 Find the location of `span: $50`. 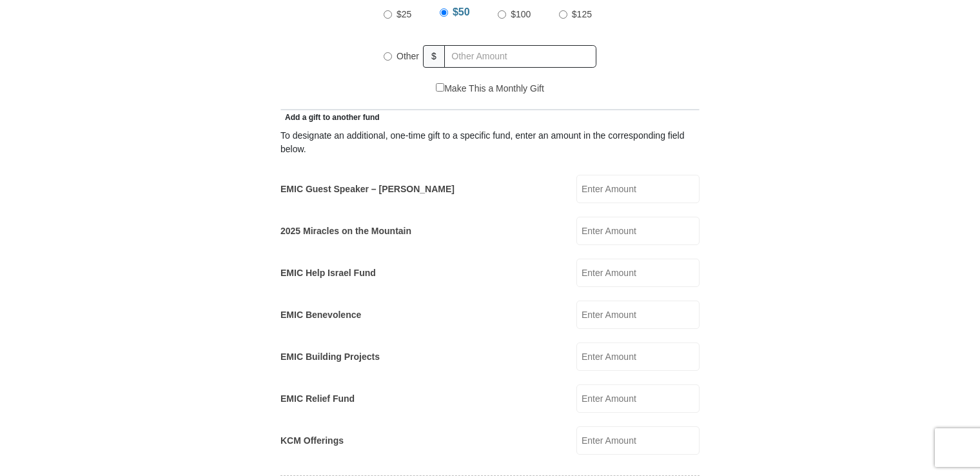

span: $50 is located at coordinates (461, 12).